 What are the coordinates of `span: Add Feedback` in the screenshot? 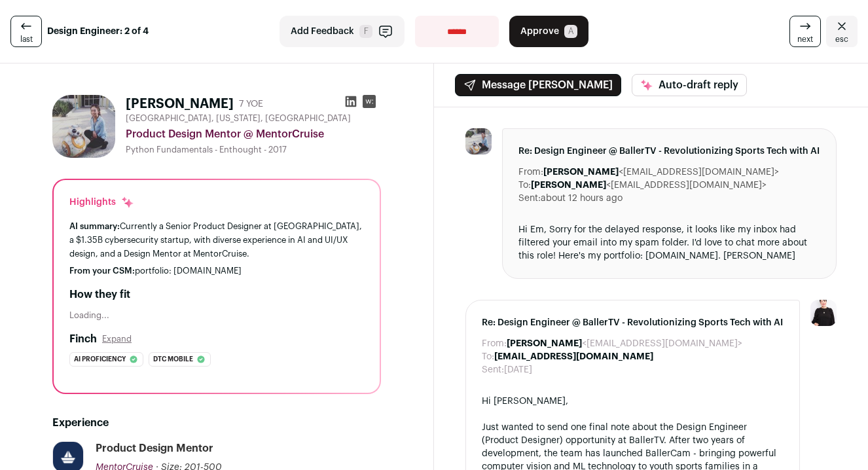 It's located at (322, 31).